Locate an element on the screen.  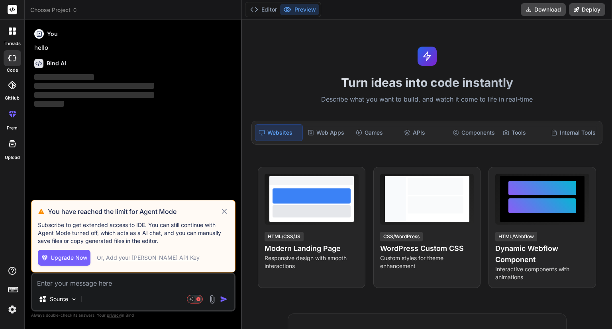
button: Deploy is located at coordinates (587, 10).